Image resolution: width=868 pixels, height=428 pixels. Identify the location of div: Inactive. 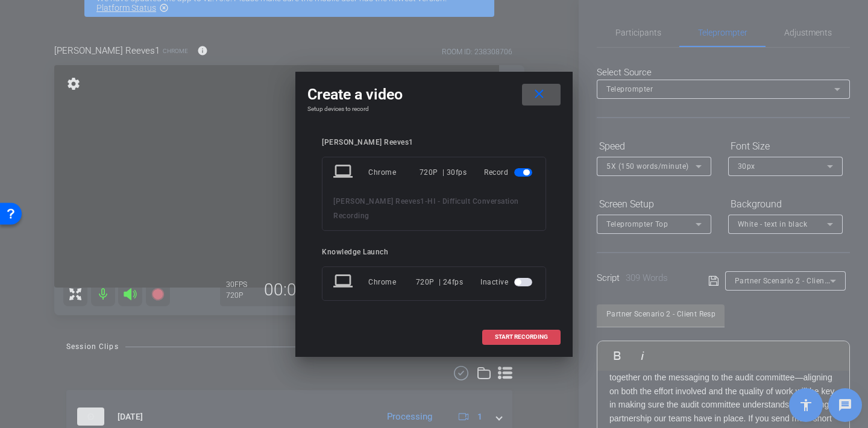
(507, 282).